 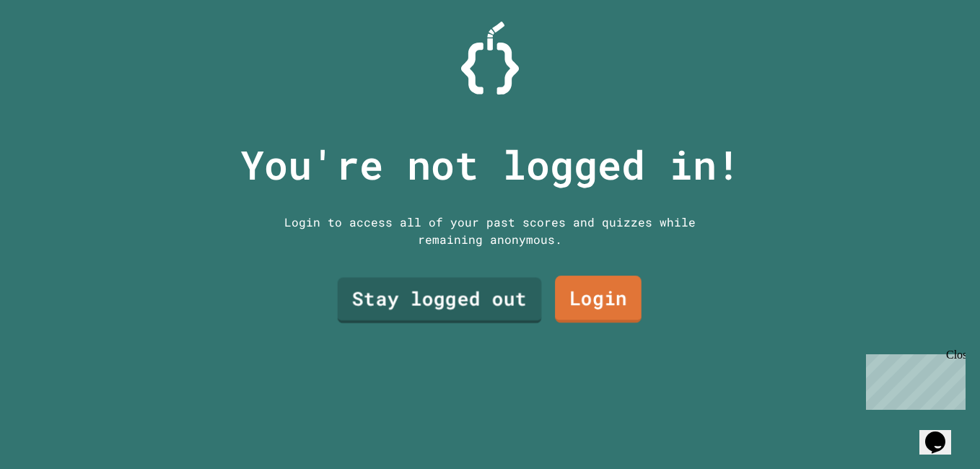 I want to click on img: Logo.svg, so click(x=490, y=58).